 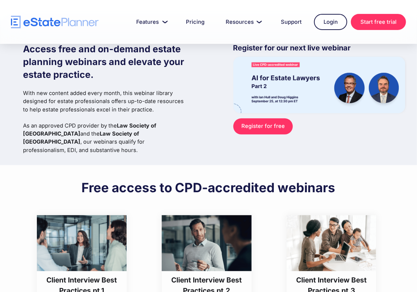 What do you see at coordinates (105, 62) in the screenshot?
I see `h1: Access free and on-demand estate planning webinars and elevate your estate practice.` at bounding box center [105, 62].